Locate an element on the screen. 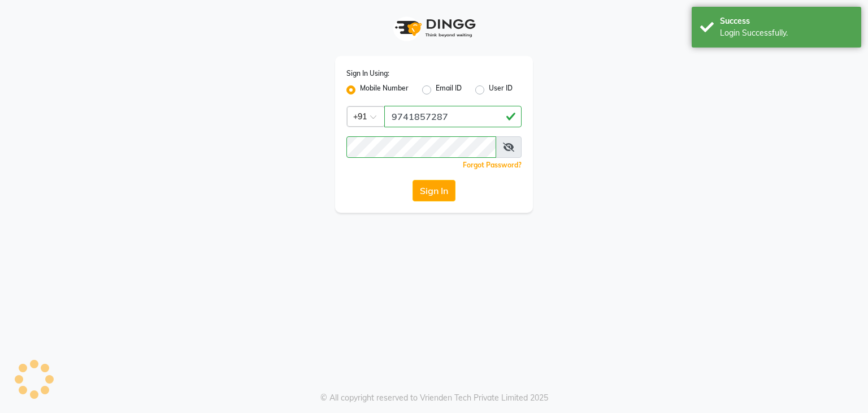 This screenshot has width=868, height=413. img: logo1.svg is located at coordinates (434, 28).